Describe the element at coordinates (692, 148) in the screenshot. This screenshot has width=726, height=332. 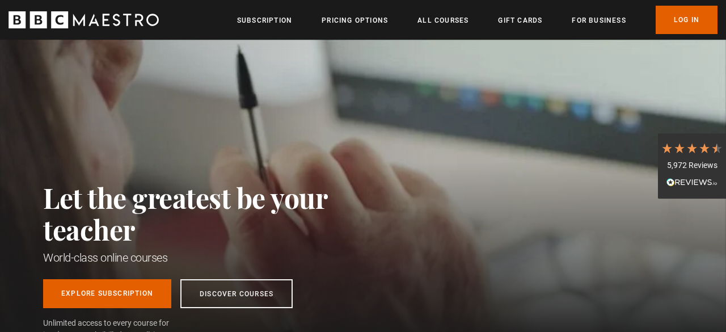
I see `div: 4.7 Stars` at that location.